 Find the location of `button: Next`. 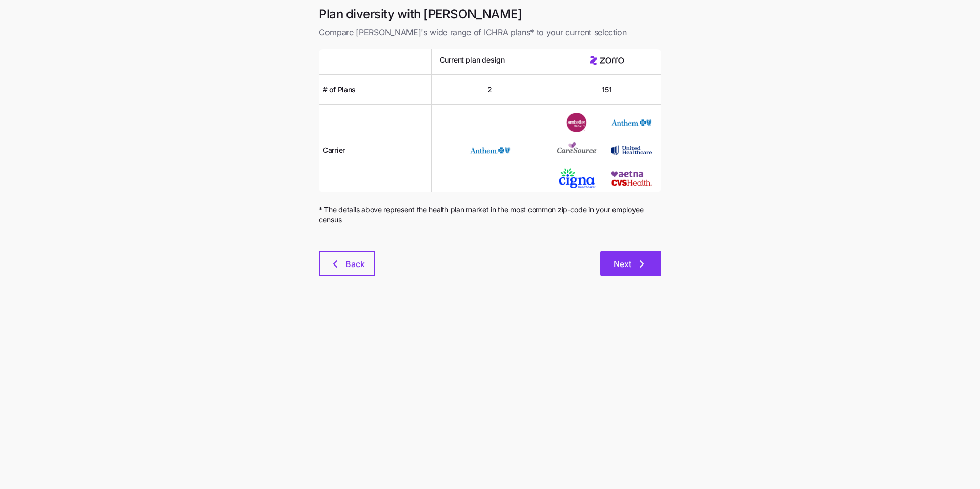

button: Next is located at coordinates (630, 264).